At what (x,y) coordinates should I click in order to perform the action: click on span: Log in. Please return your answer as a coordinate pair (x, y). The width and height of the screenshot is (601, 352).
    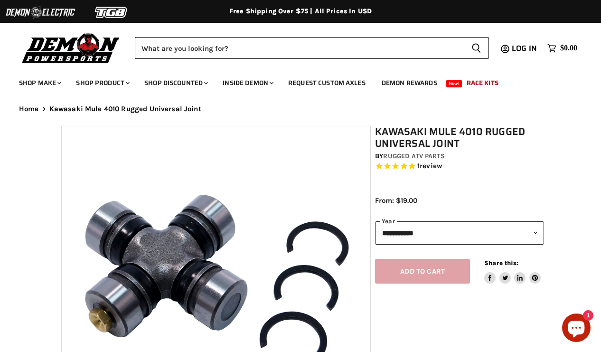
    Looking at the image, I should click on (524, 48).